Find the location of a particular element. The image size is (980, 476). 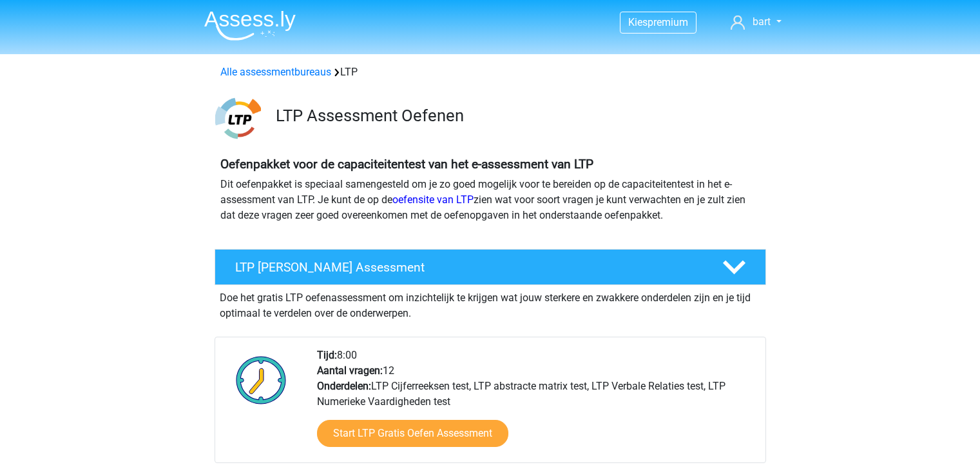

b: Tijd: is located at coordinates (327, 354).